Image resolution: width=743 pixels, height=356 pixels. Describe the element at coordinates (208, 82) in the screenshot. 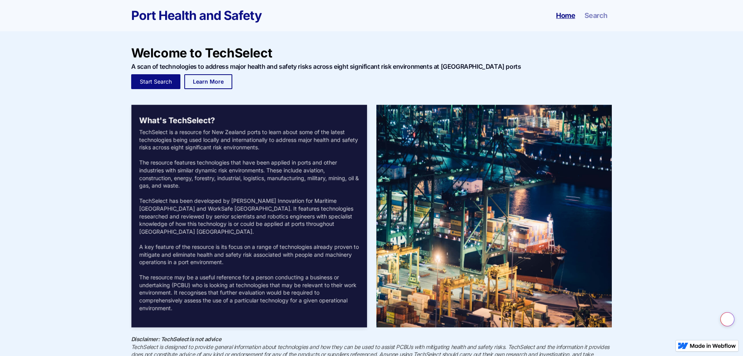

I see `a: Learn More` at that location.